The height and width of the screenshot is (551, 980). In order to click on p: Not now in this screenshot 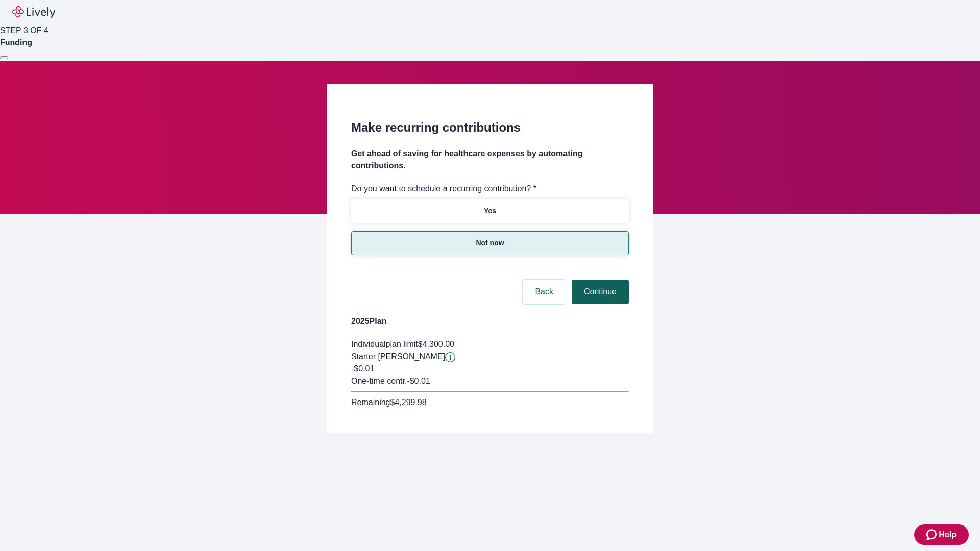, I will do `click(490, 243)`.